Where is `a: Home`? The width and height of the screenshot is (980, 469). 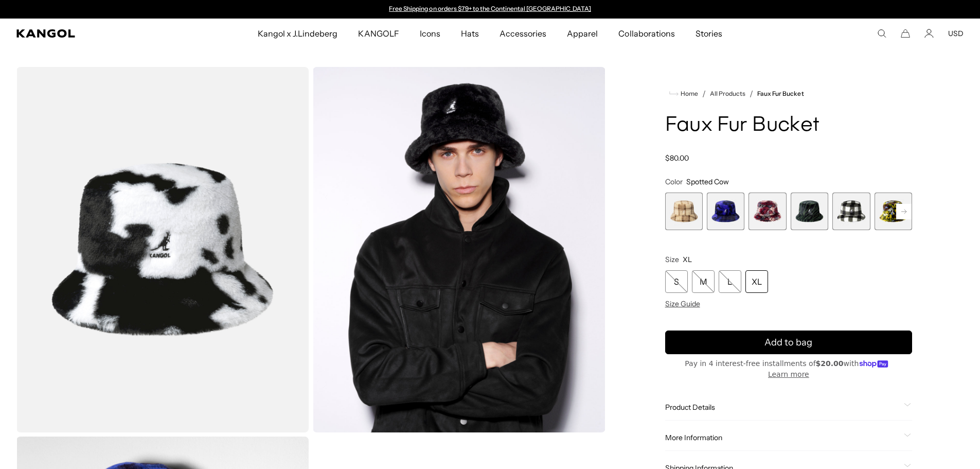 a: Home is located at coordinates (684, 94).